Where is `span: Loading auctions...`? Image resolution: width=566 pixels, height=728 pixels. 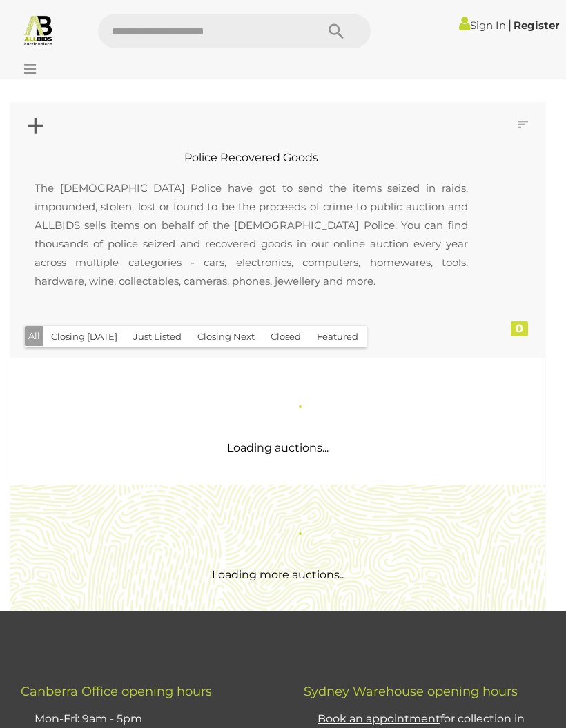
span: Loading auctions... is located at coordinates (278, 447).